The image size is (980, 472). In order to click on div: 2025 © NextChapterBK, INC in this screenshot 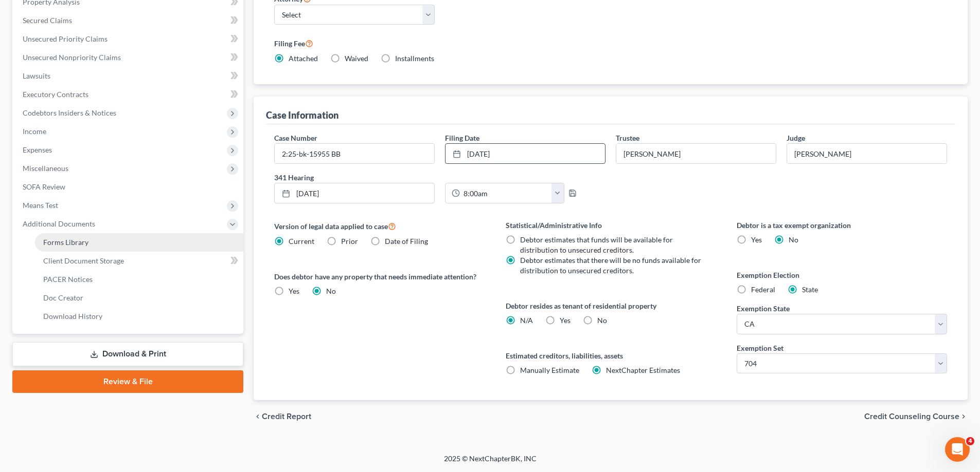, I will do `click(490, 463)`.